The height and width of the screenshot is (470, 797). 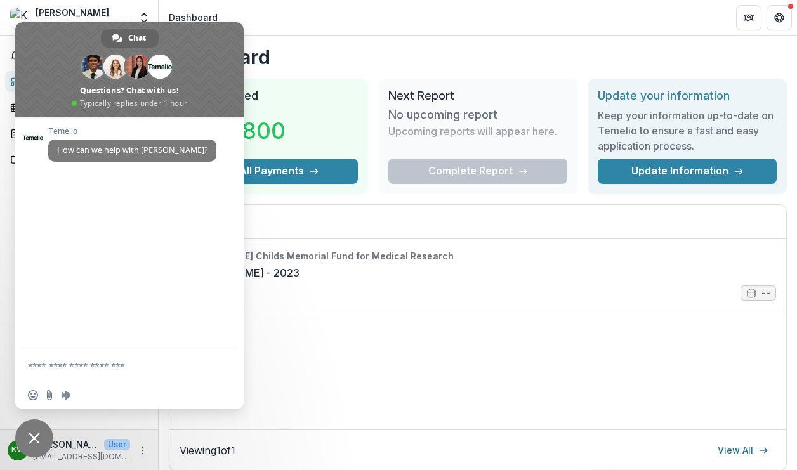 What do you see at coordinates (193, 17) in the screenshot?
I see `div: Dashboard` at bounding box center [193, 17].